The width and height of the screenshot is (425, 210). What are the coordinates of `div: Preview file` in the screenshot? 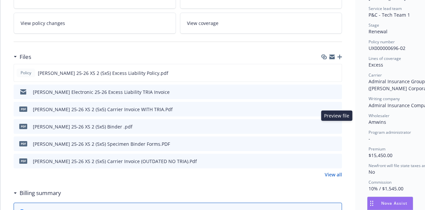 It's located at (337, 115).